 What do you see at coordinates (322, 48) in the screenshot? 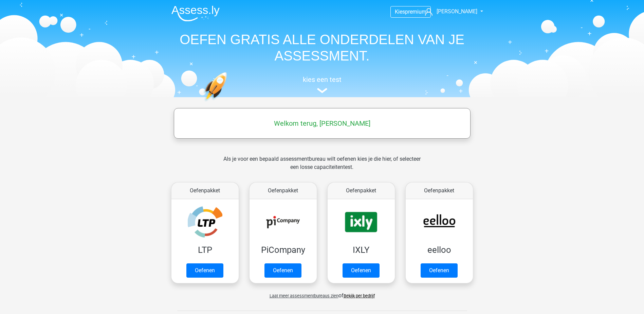
I see `h1: OEFEN GRATIS ALLE ONDERDELEN VAN JE ASSESSMENT.` at bounding box center [322, 48].